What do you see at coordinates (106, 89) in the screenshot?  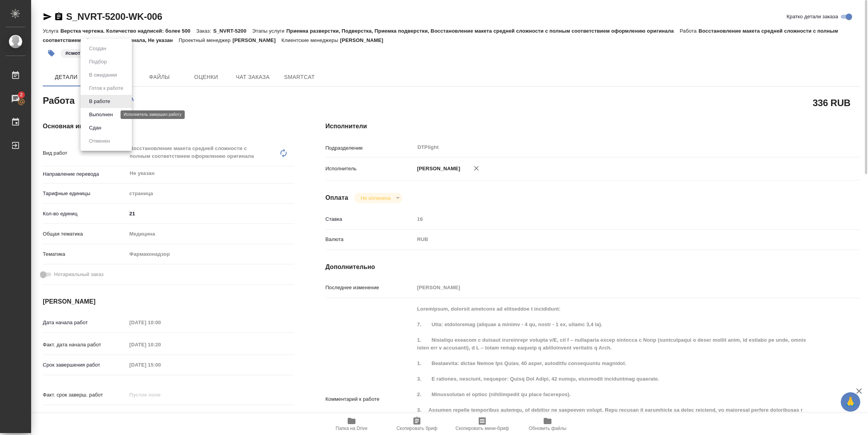 I see `button: Готов к работе` at bounding box center [106, 89].